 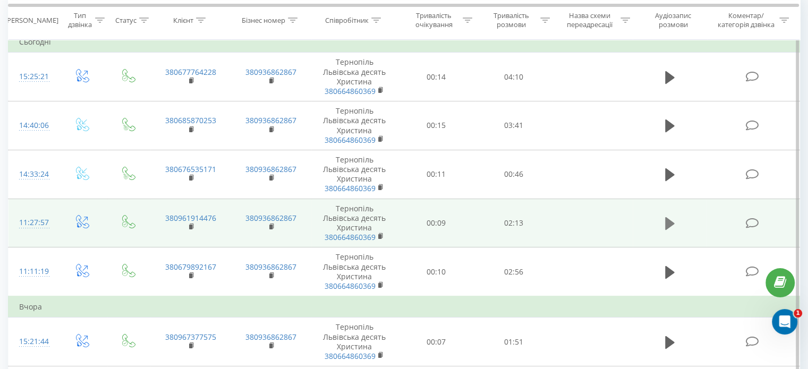 What do you see at coordinates (79, 20) in the screenshot?
I see `div: Тип дзвінка` at bounding box center [79, 20].